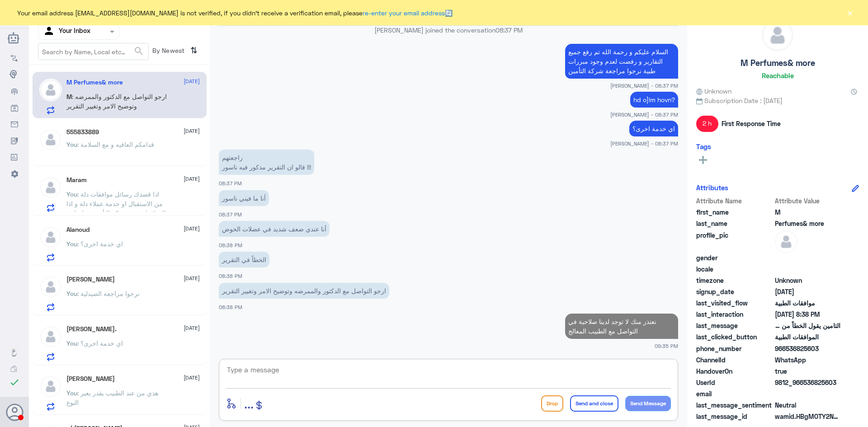 The height and width of the screenshot is (427, 868). Describe the element at coordinates (648, 403) in the screenshot. I see `button: Send Message` at that location.